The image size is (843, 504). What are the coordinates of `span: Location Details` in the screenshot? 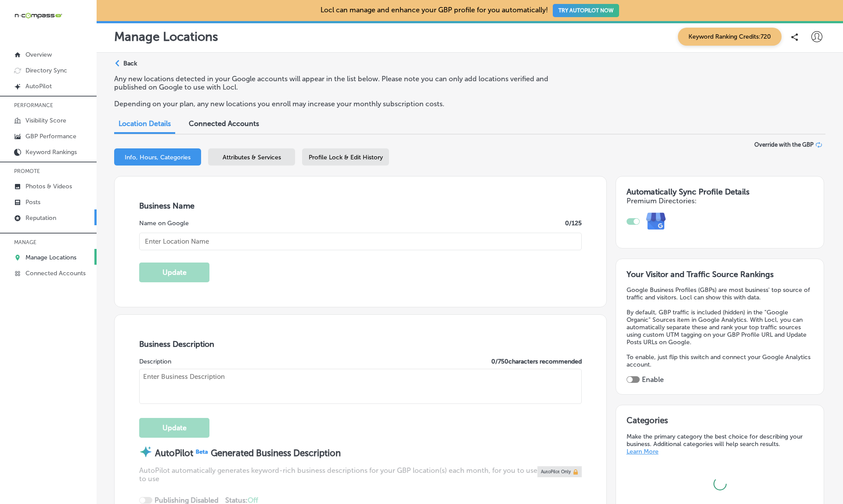 It's located at (144, 123).